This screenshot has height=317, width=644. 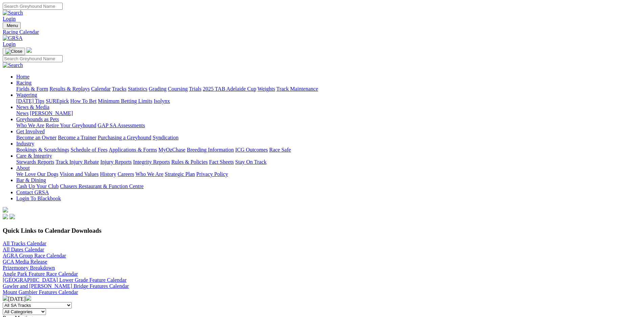 I want to click on a: MyOzChase, so click(x=172, y=150).